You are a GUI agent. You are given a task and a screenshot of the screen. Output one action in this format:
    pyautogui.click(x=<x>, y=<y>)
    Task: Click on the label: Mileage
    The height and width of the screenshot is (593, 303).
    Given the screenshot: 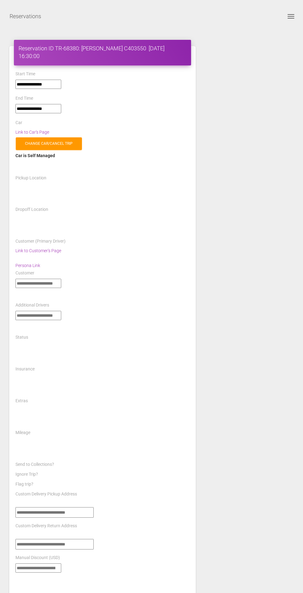 What is the action you would take?
    pyautogui.click(x=23, y=433)
    